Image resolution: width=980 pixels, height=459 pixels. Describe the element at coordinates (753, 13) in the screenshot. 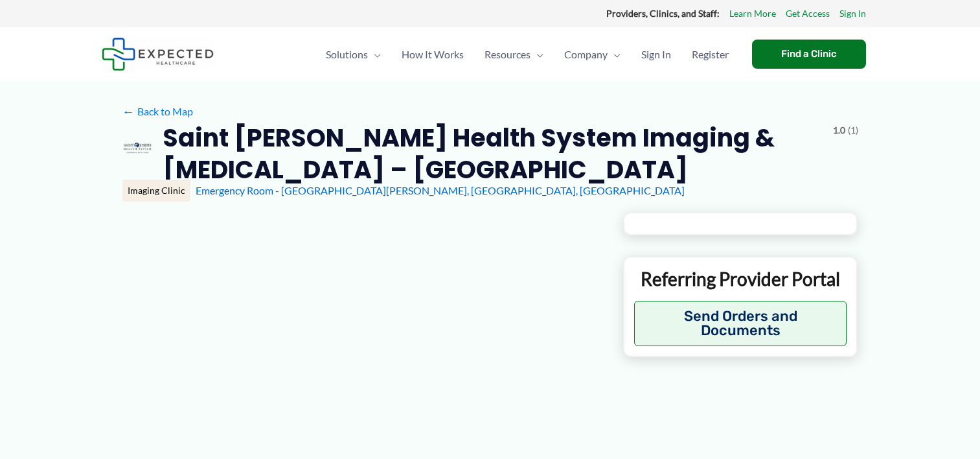

I see `a: Learn More` at that location.